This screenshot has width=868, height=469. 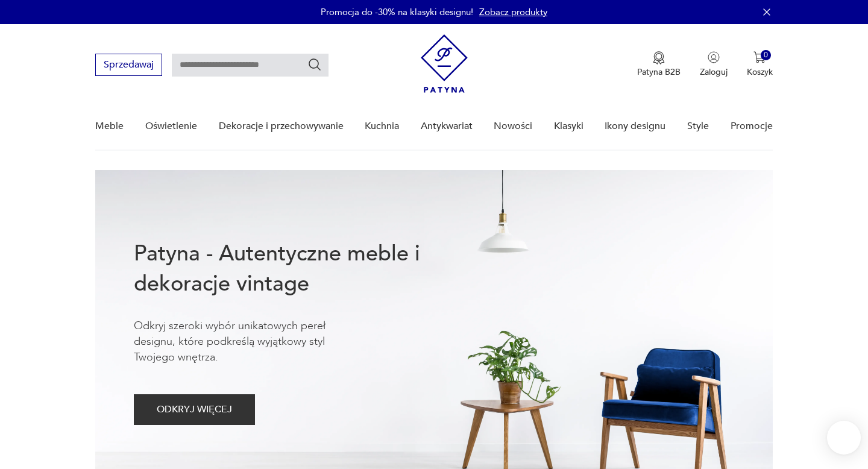 I want to click on p: Odkryj szeroki wybór unikatowych pereł designu, które podkreślą wyjątkowy styl Twojego wnętrza., so click(x=248, y=342).